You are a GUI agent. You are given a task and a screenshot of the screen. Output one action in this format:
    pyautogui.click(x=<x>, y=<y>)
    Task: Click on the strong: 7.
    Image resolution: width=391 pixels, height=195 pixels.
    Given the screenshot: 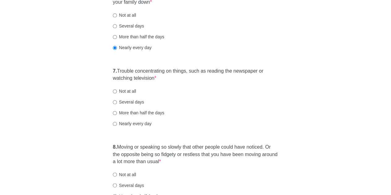 What is the action you would take?
    pyautogui.click(x=115, y=71)
    